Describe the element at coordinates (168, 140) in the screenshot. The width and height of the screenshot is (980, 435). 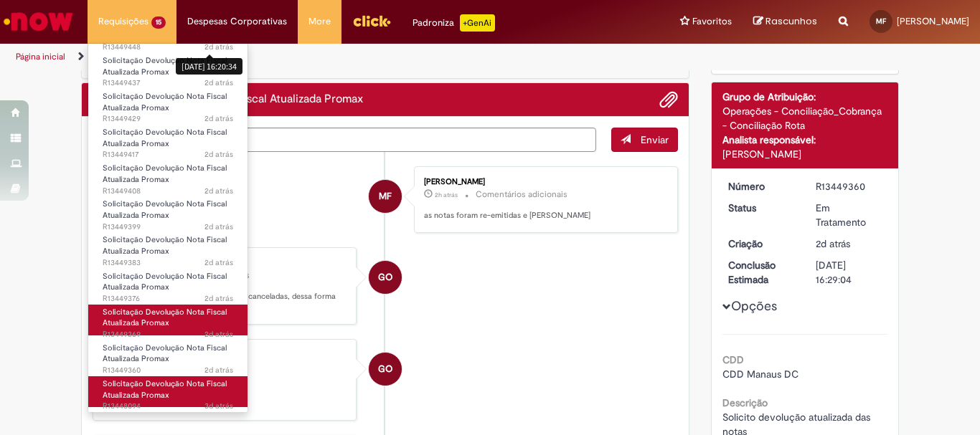
I see `a: Aberto R13449417 : Solicitação Devolução Nota Fiscal Atualizada Promax` at that location.